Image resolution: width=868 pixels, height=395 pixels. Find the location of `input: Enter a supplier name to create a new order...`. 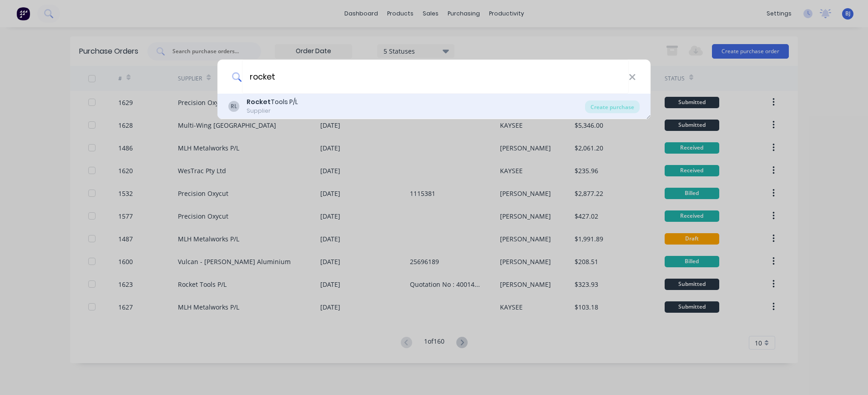

input: Enter a supplier name to create a new order... is located at coordinates (435, 76).